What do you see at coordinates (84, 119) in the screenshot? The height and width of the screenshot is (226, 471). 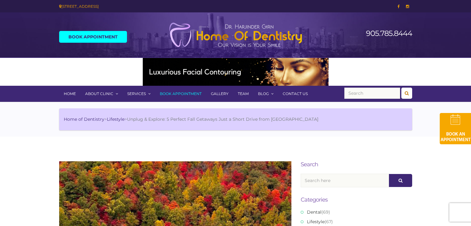 I see `a: Home of Dentistry` at bounding box center [84, 119].